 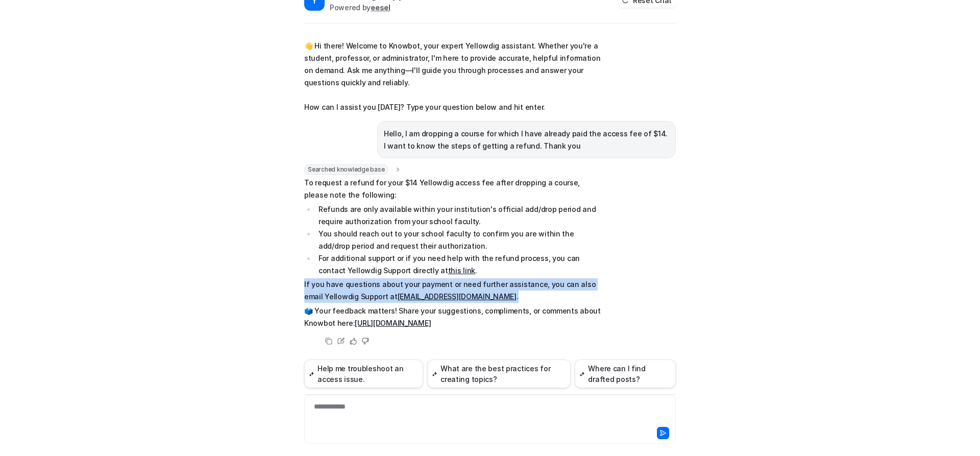 I want to click on li: Refunds are only available within your institution's official add/drop period and require authori..., so click(x=459, y=215).